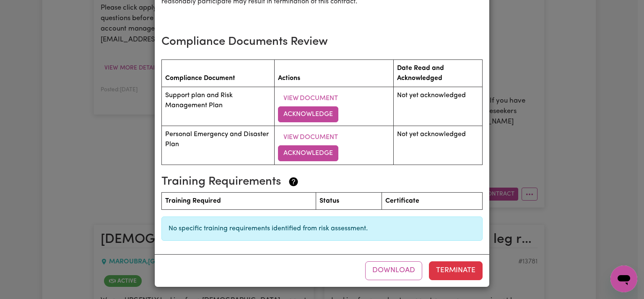 Image resolution: width=644 pixels, height=299 pixels. What do you see at coordinates (218, 106) in the screenshot?
I see `td: Support plan and Risk Management Plan` at bounding box center [218, 106].